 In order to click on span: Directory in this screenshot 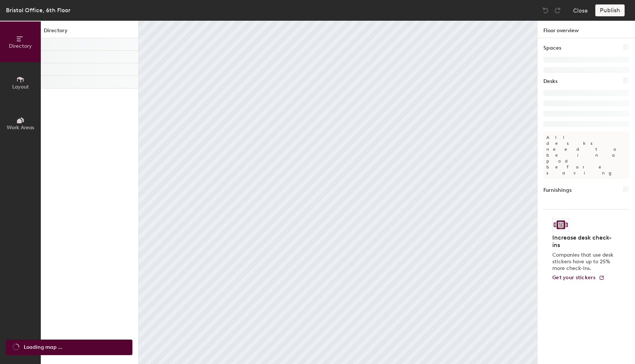, I will do `click(20, 46)`.